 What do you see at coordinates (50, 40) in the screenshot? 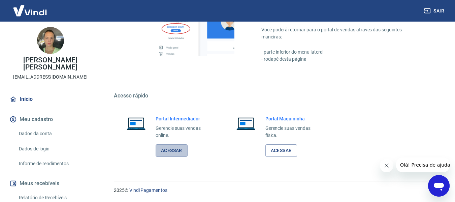
I see `img: 15d61fe2-2cf3-463f-abb3-188f2b0ad94a.jpeg` at bounding box center [50, 40].